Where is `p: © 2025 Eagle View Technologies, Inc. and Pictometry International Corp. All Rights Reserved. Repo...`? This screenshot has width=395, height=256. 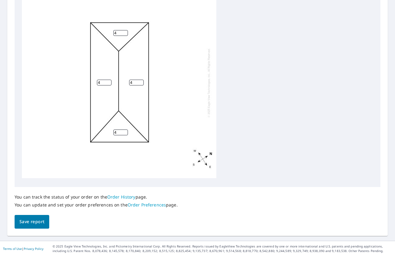
p: © 2025 Eagle View Technologies, Inc. and Pictometry International Corp. All Rights Reserved. Repo... is located at coordinates (222, 249).